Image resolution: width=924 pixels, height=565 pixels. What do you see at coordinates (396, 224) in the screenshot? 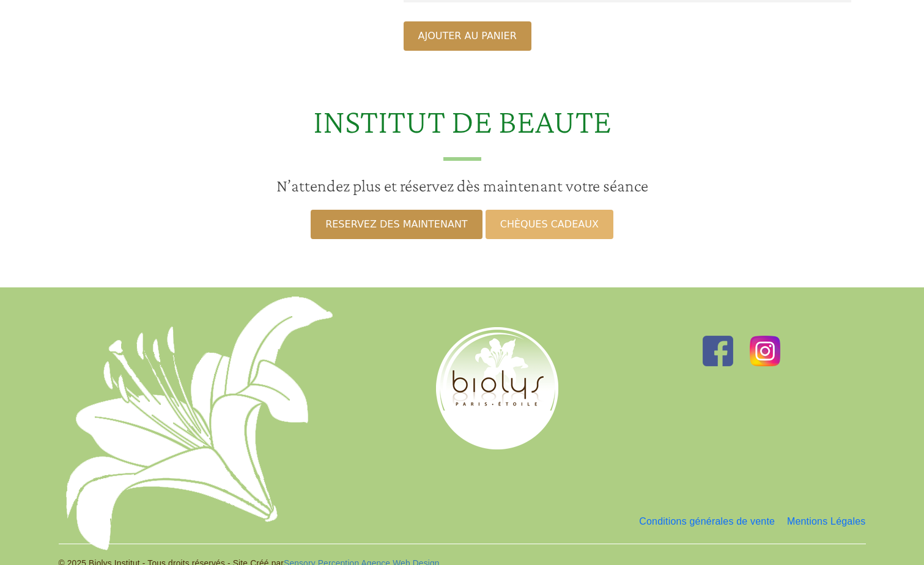
I see `a: RESERVEZ DES MAINTENANT` at bounding box center [396, 224].